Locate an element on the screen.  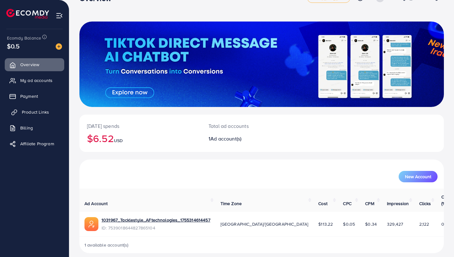
img: logo is located at coordinates (28, 14).